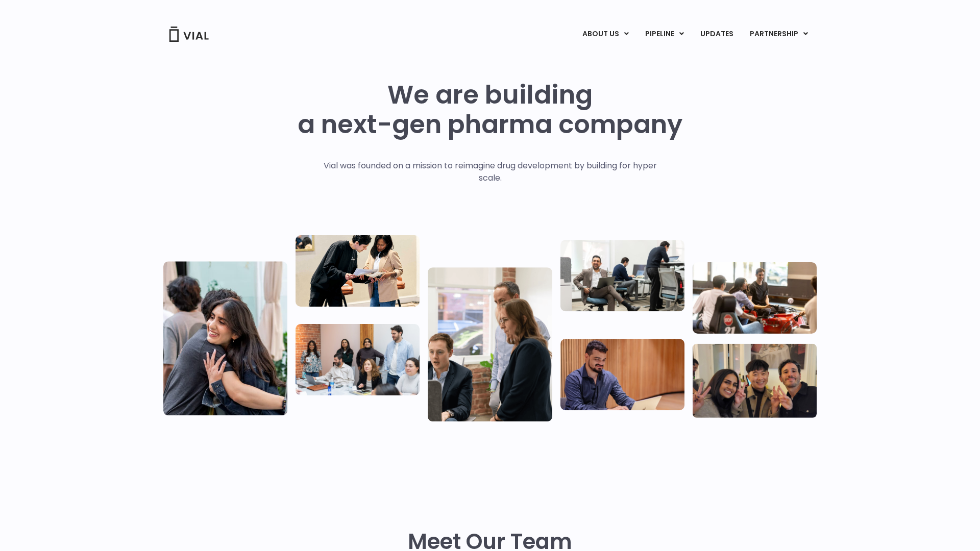 The width and height of the screenshot is (980, 551). What do you see at coordinates (717, 34) in the screenshot?
I see `a: UPDATES` at bounding box center [717, 34].